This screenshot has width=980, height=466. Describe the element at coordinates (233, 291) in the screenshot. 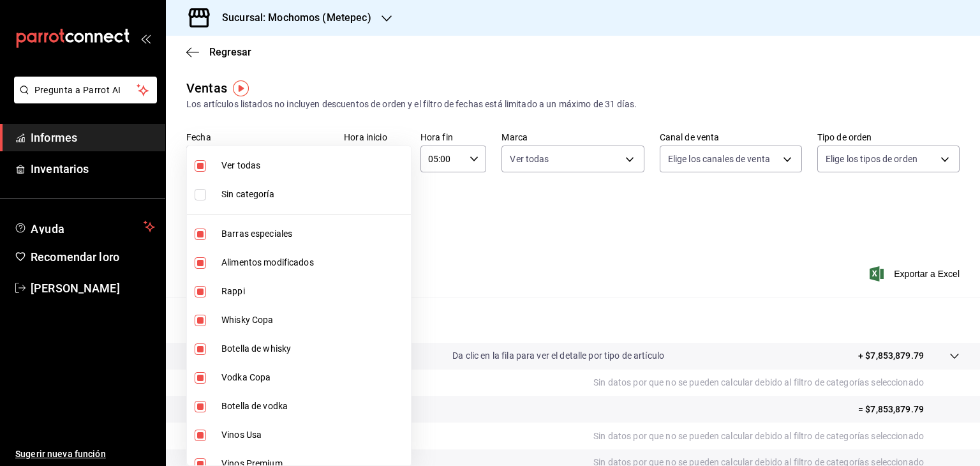

I see `font: Rappi` at that location.